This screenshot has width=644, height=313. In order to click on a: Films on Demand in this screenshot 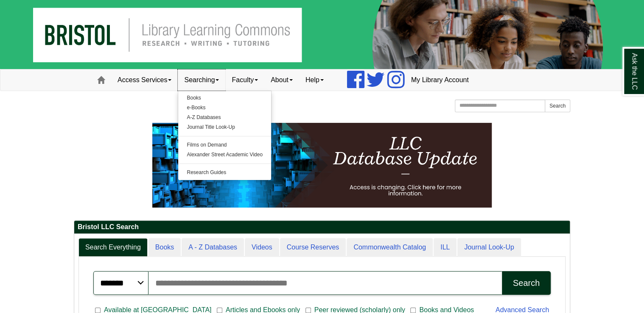, I will do `click(224, 145)`.